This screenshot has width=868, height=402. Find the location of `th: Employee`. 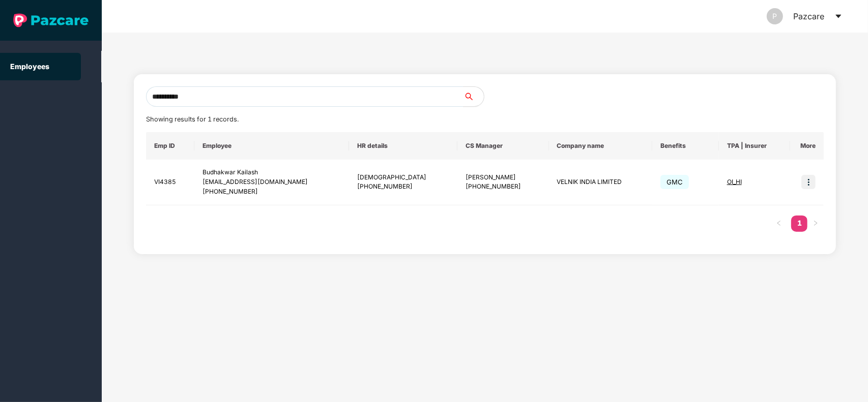

th: Employee is located at coordinates (272, 146).